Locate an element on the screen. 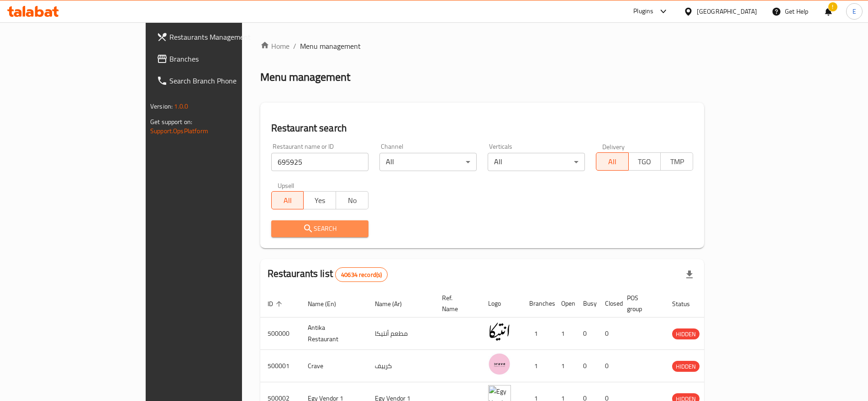 This screenshot has height=401, width=868. input: Search for restaurant name or ID.. is located at coordinates (320, 162).